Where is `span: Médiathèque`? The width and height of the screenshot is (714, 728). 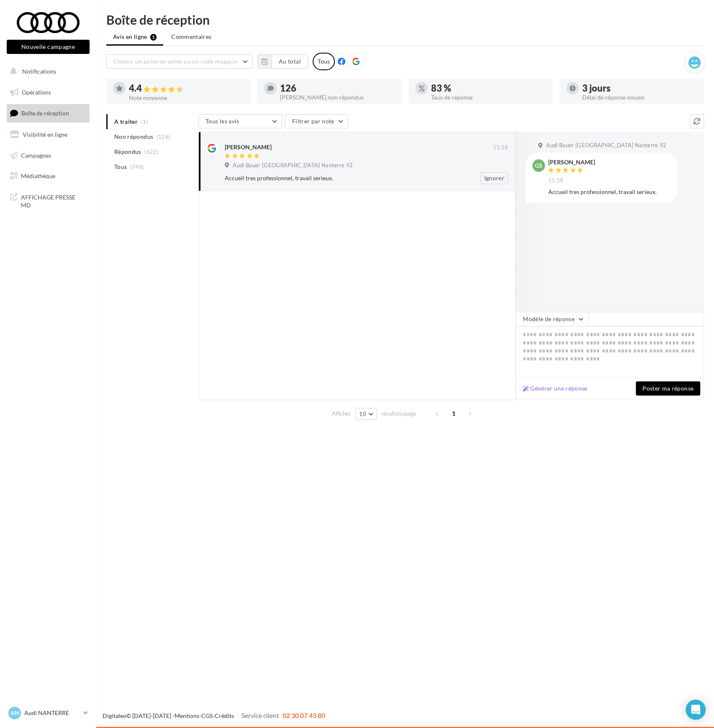
span: Médiathèque is located at coordinates (38, 176).